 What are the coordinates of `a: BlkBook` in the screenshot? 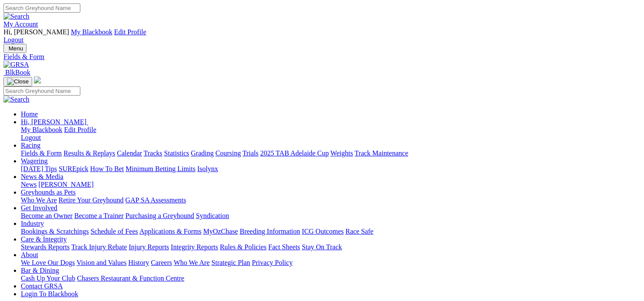 It's located at (17, 72).